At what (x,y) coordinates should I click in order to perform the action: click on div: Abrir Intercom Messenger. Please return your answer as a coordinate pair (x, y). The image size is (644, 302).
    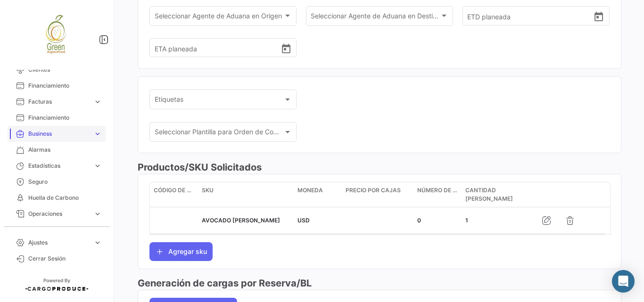
    Looking at the image, I should click on (624, 282).